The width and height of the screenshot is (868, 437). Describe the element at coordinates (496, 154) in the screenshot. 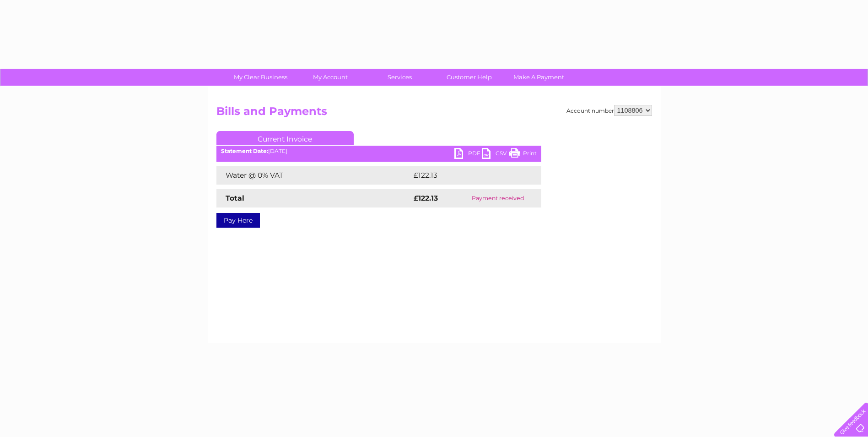

I see `a: CSV` at that location.